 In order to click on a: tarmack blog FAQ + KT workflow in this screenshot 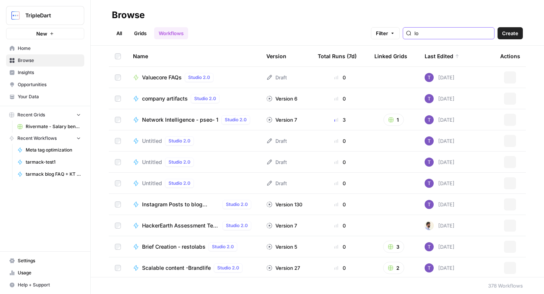, I will do `click(49, 174)`.